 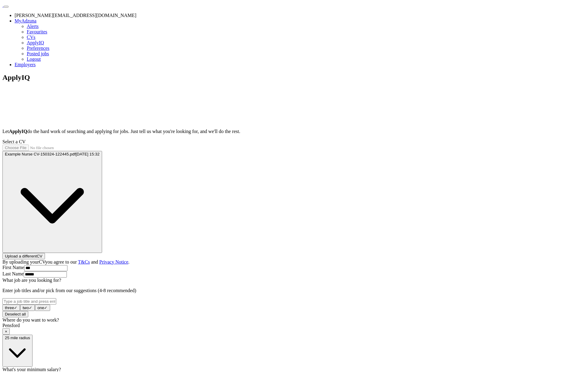 What do you see at coordinates (38, 48) in the screenshot?
I see `a: Preferences` at bounding box center [38, 48].